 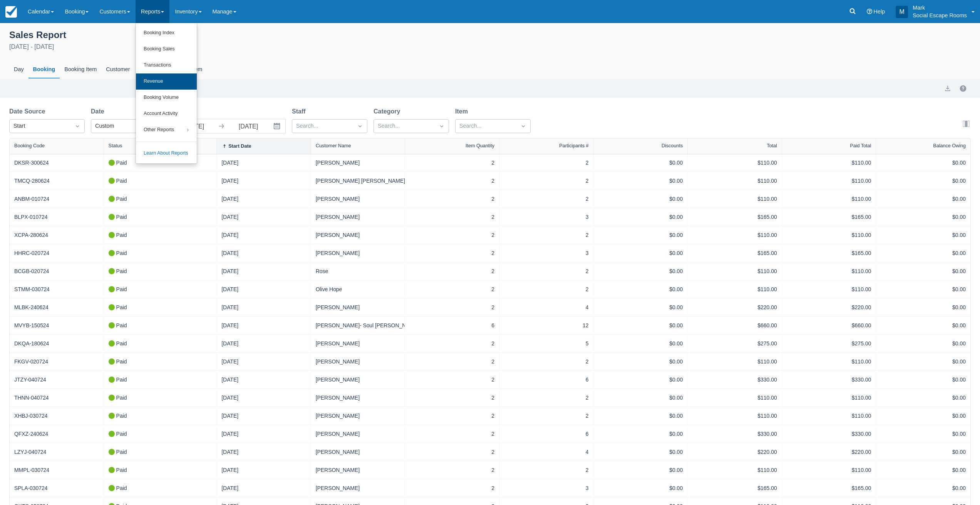 What do you see at coordinates (32, 181) in the screenshot?
I see `a: TMCQ-280624` at bounding box center [32, 181].